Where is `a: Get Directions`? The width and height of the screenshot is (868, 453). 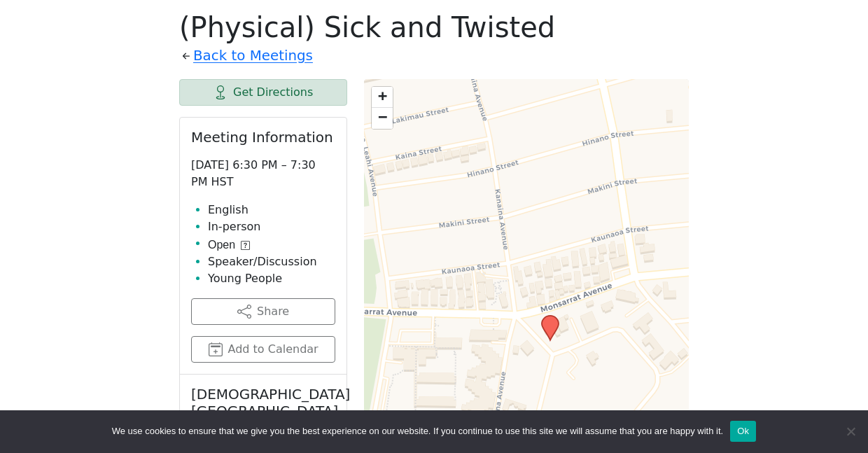 a: Get Directions is located at coordinates (263, 92).